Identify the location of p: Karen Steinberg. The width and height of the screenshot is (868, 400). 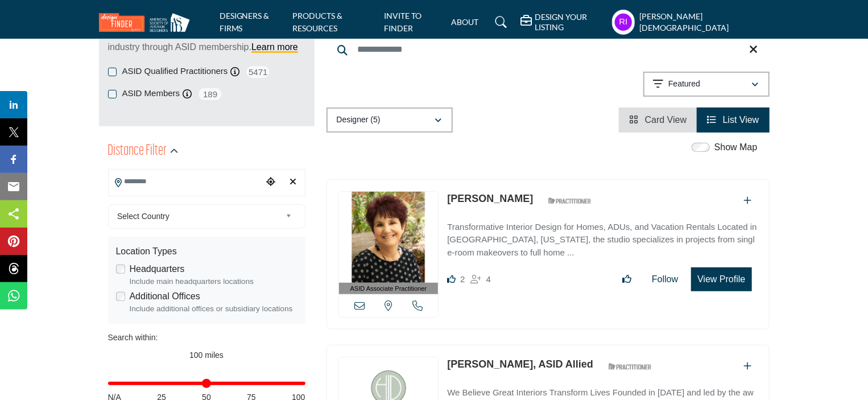
(490, 199).